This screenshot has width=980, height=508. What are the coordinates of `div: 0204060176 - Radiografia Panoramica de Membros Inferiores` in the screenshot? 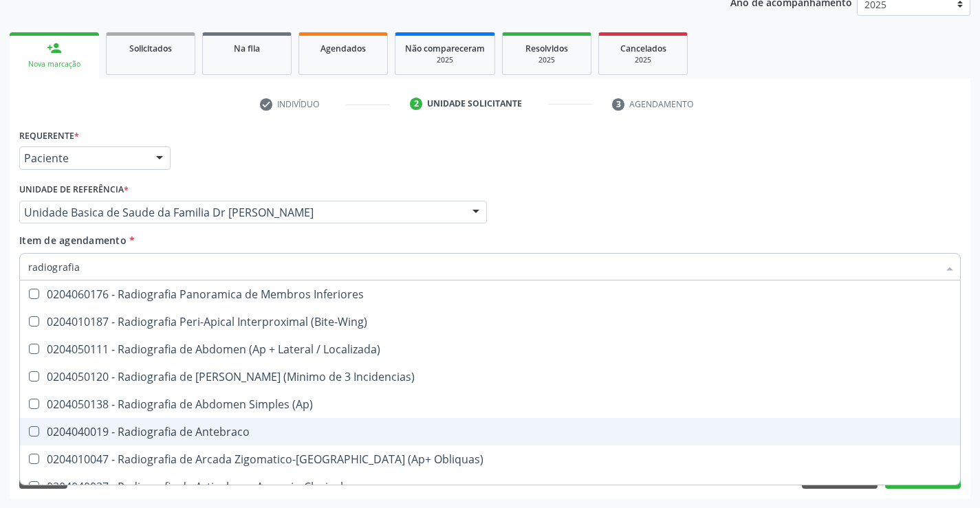 It's located at (490, 294).